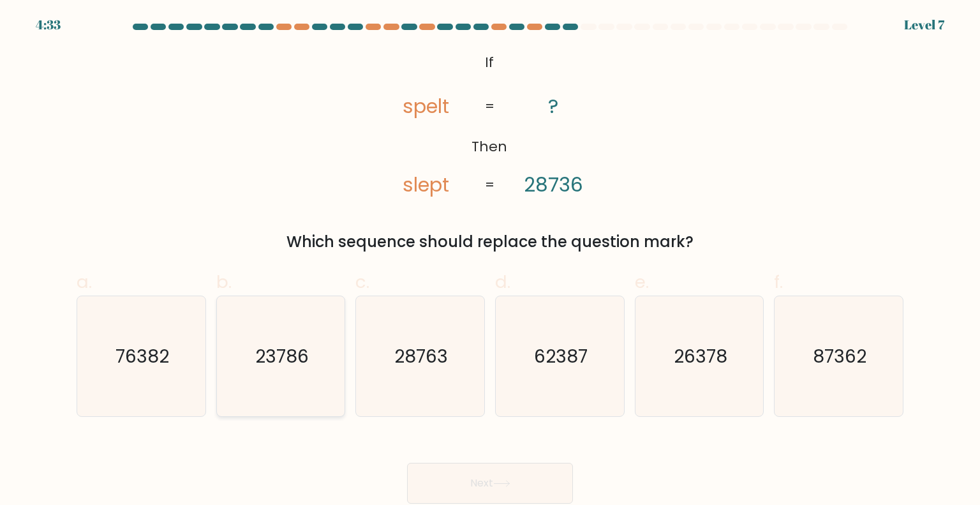 The image size is (980, 505). What do you see at coordinates (642, 282) in the screenshot?
I see `span: e.` at bounding box center [642, 282].